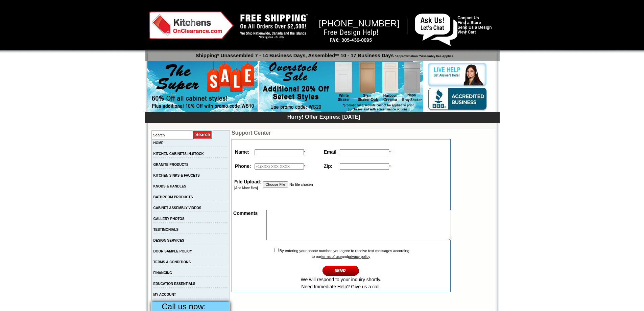 Image resolution: width=644 pixels, height=311 pixels. I want to click on strong: Zip:, so click(328, 166).